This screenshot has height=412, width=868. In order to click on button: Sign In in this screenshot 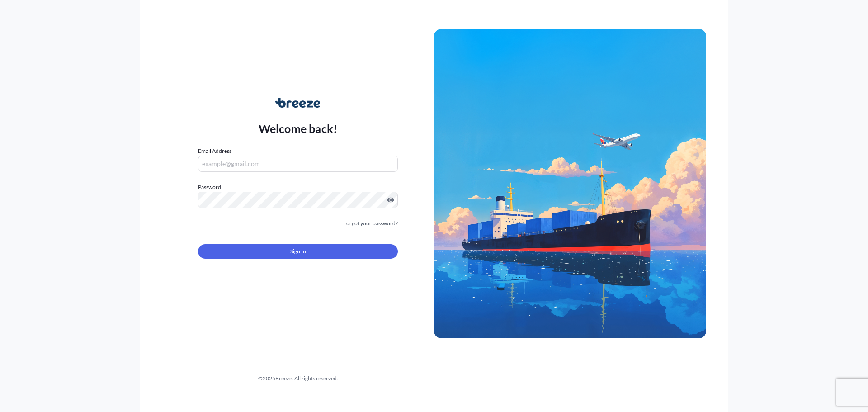, I will do `click(298, 251)`.